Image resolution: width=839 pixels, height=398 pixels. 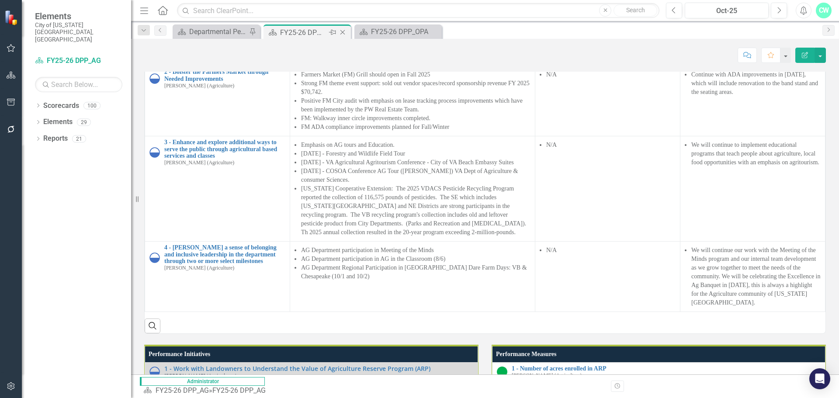 What do you see at coordinates (218, 31) in the screenshot?
I see `div: Departmental Performance Plans` at bounding box center [218, 31].